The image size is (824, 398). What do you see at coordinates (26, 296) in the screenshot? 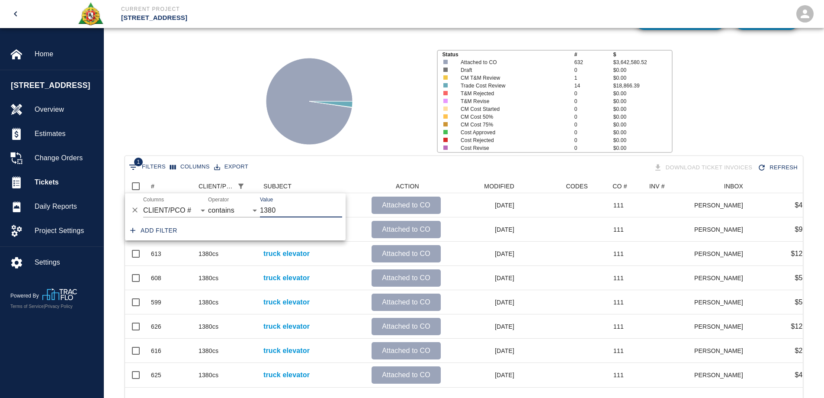
I see `p: Powered By` at bounding box center [26, 296].